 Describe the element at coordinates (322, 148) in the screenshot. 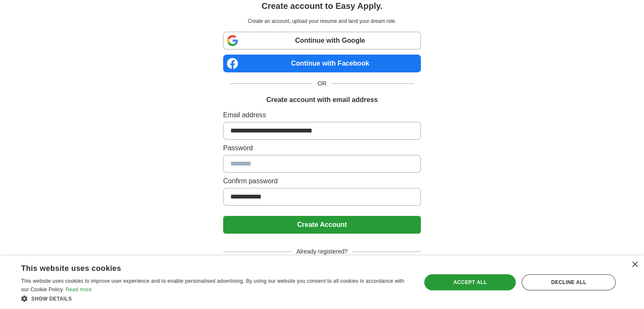

I see `label: Password` at that location.